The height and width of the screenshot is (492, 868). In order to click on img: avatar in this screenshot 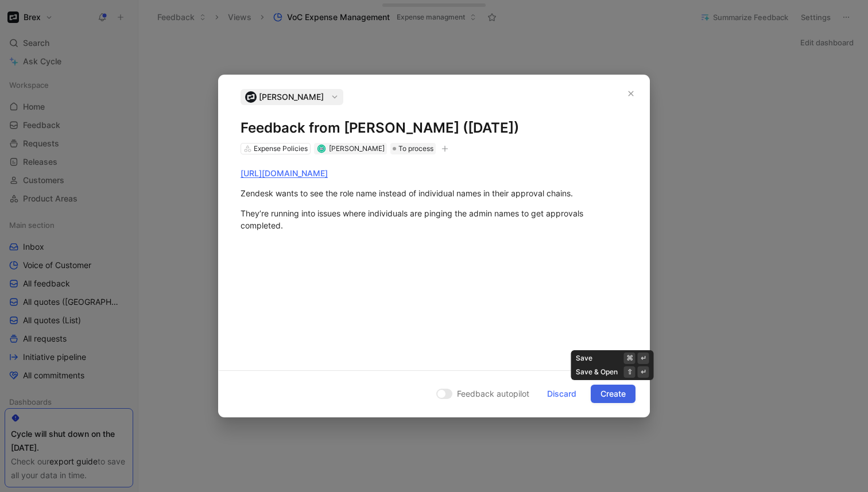, I will do `click(321, 148)`.